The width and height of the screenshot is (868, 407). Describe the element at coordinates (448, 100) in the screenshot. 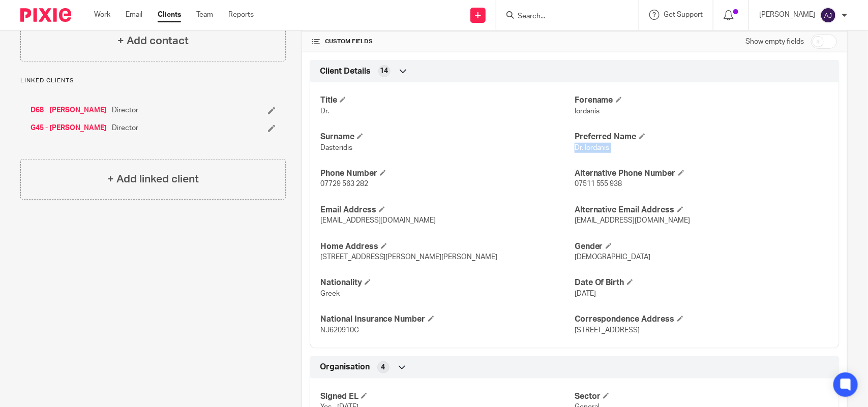

I see `h4: Title` at that location.